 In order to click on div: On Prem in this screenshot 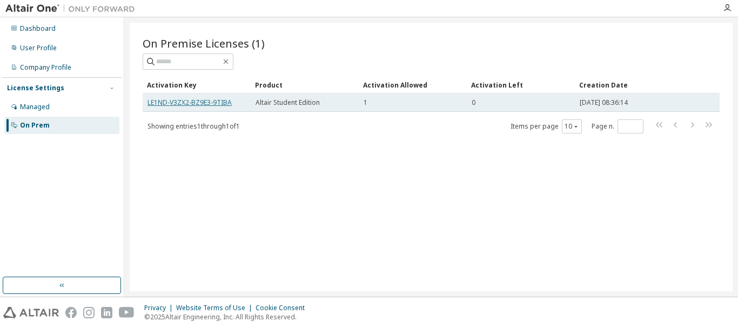, I will do `click(35, 125)`.